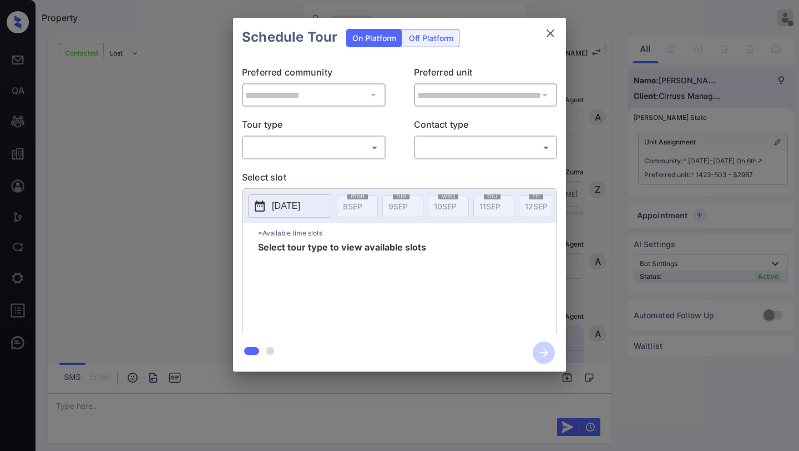 This screenshot has height=451, width=799. Describe the element at coordinates (551, 33) in the screenshot. I see `button: close` at that location.